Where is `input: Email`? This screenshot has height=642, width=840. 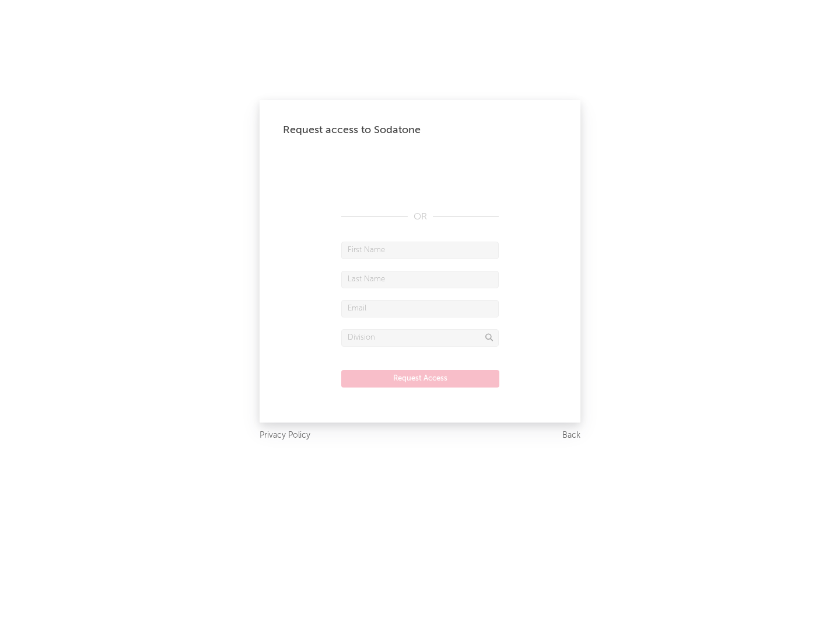
input: Email is located at coordinates (420, 309).